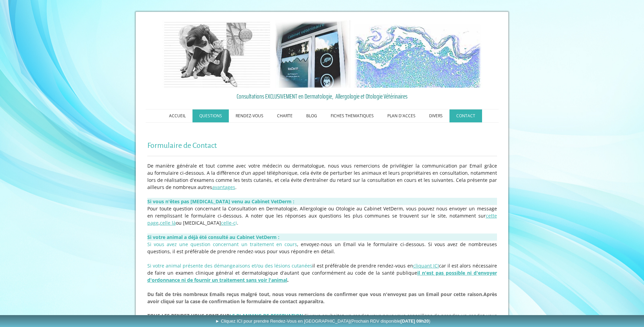  What do you see at coordinates (352, 116) in the screenshot?
I see `a: FICHES THEMATIQUES` at bounding box center [352, 116].